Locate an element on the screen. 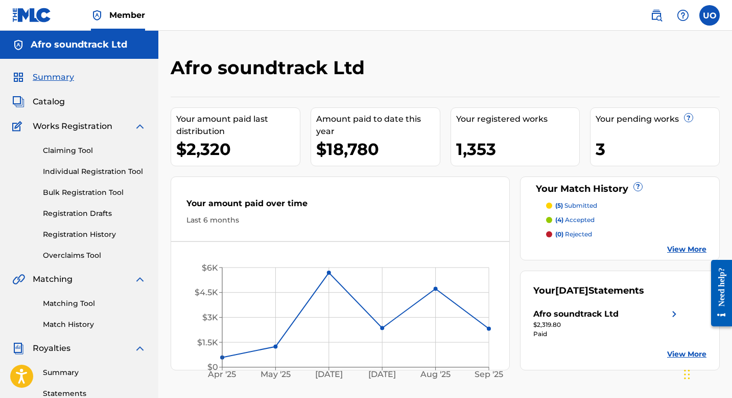 This screenshot has height=398, width=732. div: Your Statements is located at coordinates (589, 290).